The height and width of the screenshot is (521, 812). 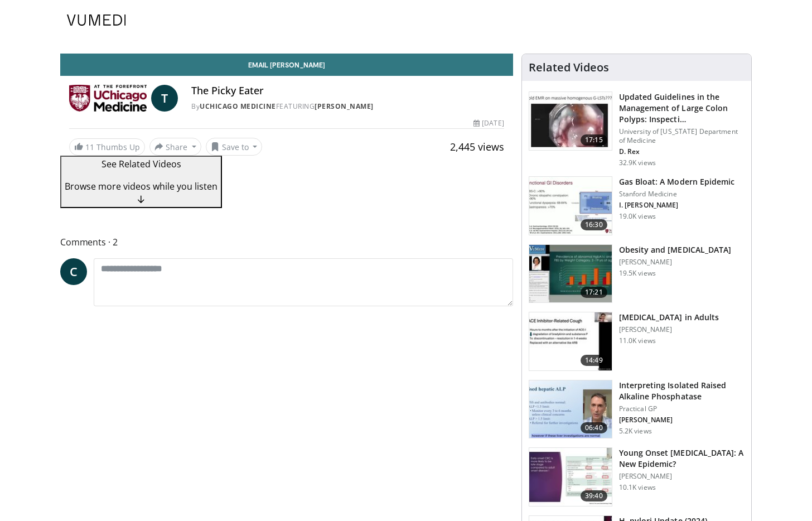 What do you see at coordinates (637, 273) in the screenshot?
I see `p: 19.5K views` at bounding box center [637, 273].